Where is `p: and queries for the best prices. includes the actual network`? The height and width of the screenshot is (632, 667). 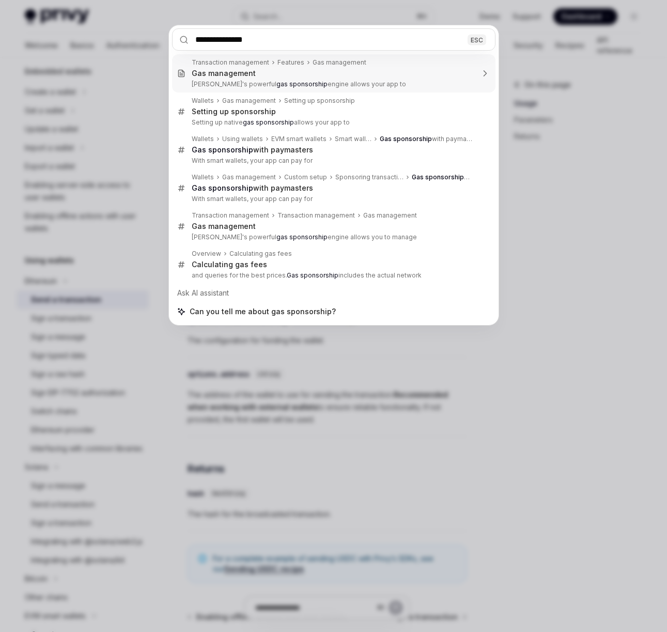
p: and queries for the best prices. includes the actual network is located at coordinates (333, 275).